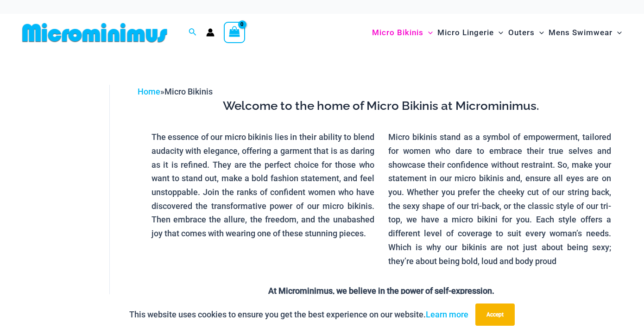 The width and height of the screenshot is (644, 335). I want to click on p: This website uses cookies to ensure you get the best experience on our website., so click(299, 314).